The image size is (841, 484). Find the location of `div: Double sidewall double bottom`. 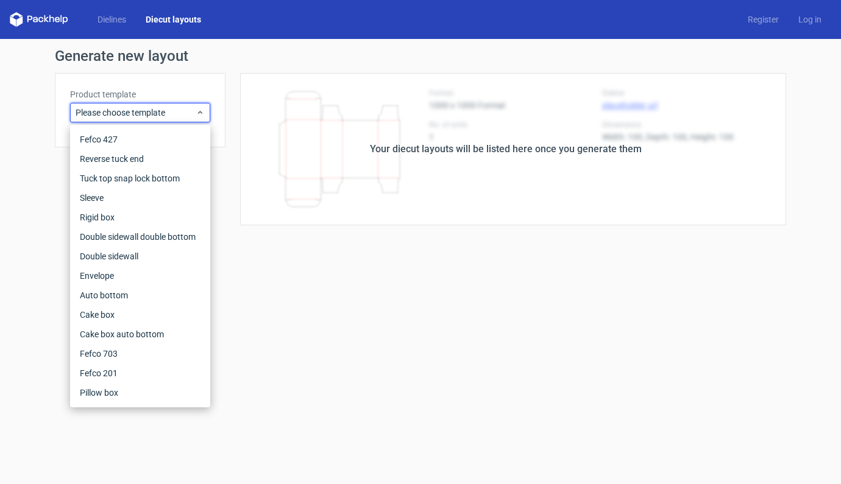

div: Double sidewall double bottom is located at coordinates (140, 237).